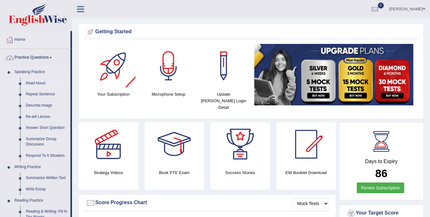 Image resolution: width=430 pixels, height=217 pixels. What do you see at coordinates (41, 201) in the screenshot?
I see `a: Reading Practice` at bounding box center [41, 201].